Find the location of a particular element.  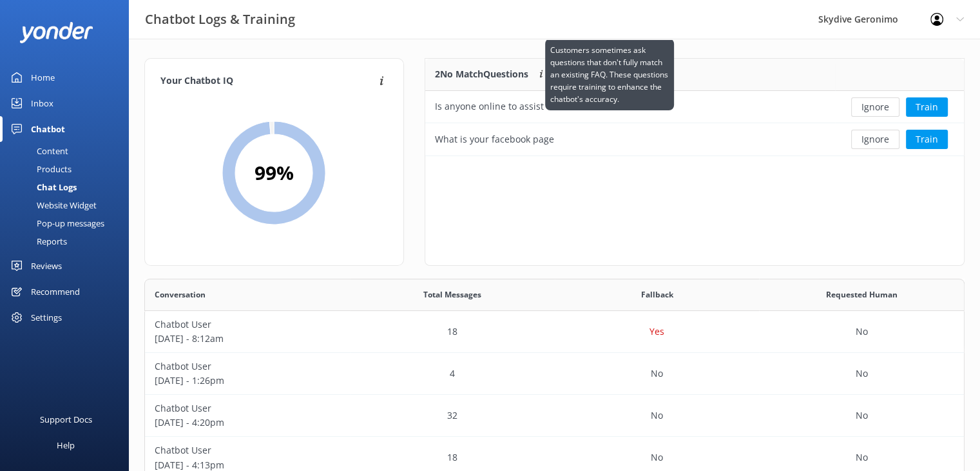

span: Requested Human is located at coordinates (862, 294).